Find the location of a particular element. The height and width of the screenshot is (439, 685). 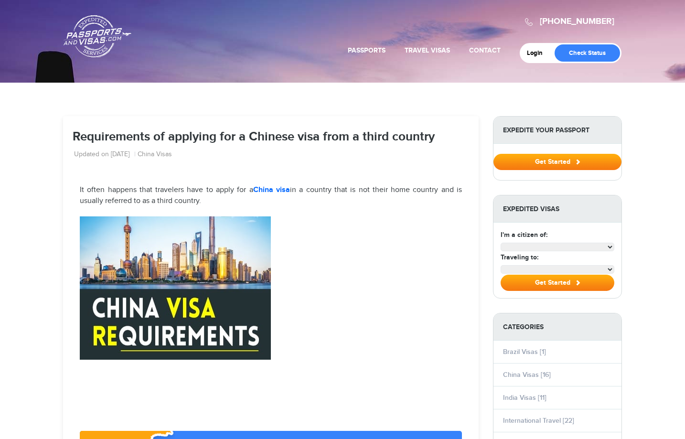

a: Get Started is located at coordinates (558, 162).